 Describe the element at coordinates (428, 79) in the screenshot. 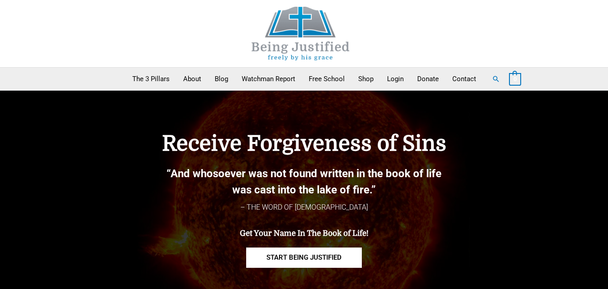

I see `a: Donate` at that location.